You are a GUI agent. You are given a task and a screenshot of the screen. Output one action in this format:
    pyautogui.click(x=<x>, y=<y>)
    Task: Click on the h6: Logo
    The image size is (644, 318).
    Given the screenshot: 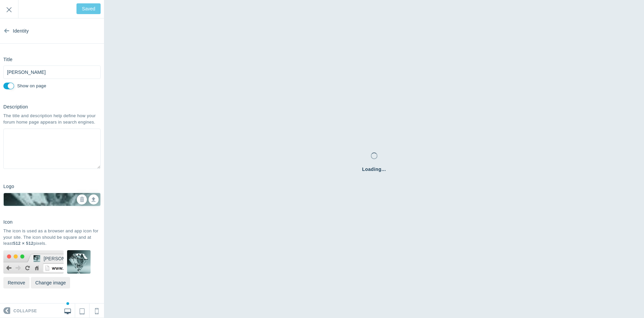 What is the action you would take?
    pyautogui.click(x=9, y=186)
    